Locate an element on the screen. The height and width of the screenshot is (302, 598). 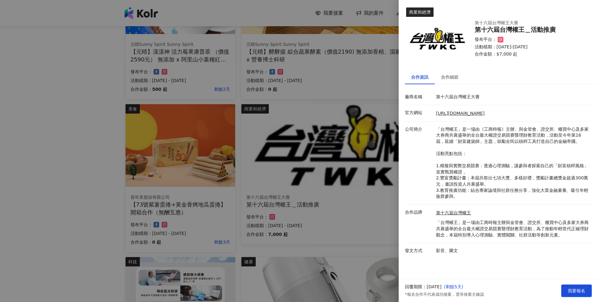
div: 商業和經濟 is located at coordinates (420, 12).